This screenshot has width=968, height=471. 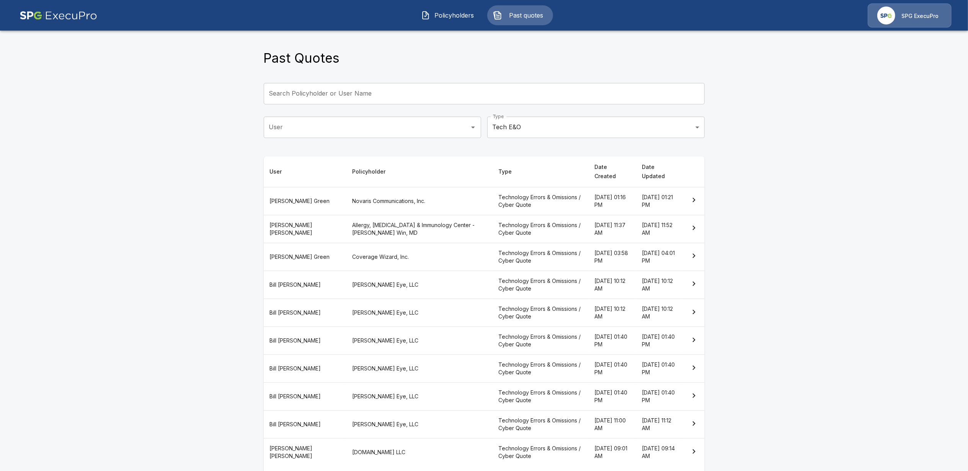 I want to click on span: Past quotes, so click(x=526, y=15).